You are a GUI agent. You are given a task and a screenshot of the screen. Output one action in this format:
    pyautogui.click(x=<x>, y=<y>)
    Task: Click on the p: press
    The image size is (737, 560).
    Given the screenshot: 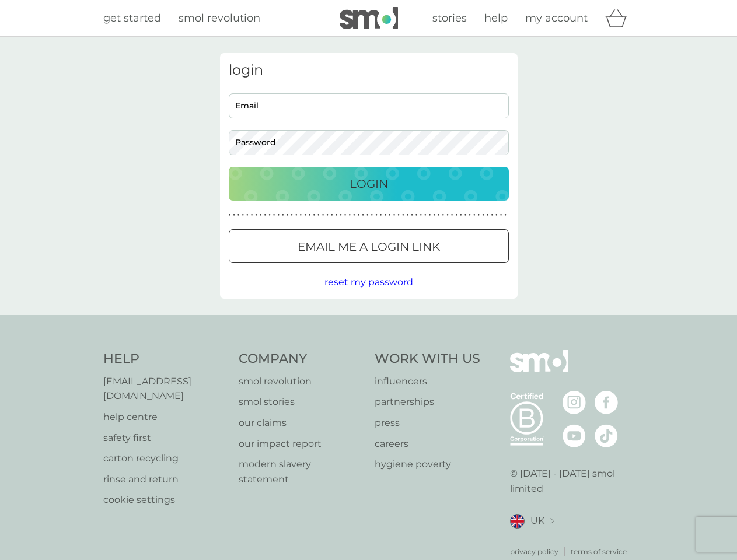 What is the action you would take?
    pyautogui.click(x=427, y=423)
    